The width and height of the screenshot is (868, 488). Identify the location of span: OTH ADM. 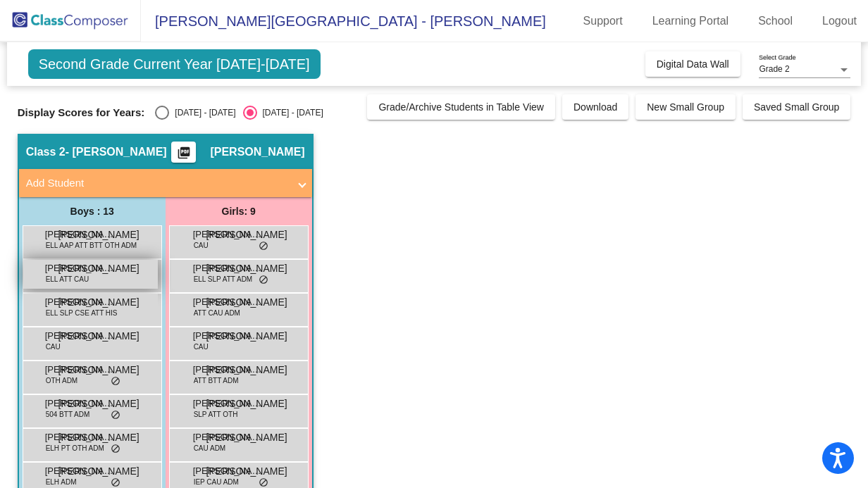
(62, 380).